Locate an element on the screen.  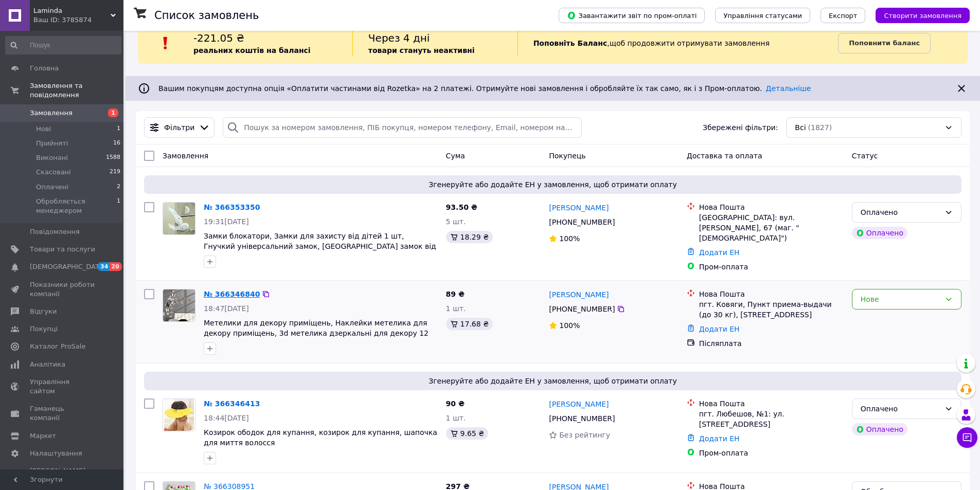
span: -221.05 ₴ is located at coordinates (219, 38).